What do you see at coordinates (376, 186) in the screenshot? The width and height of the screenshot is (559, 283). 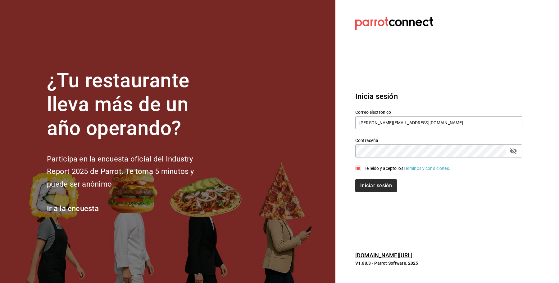 I see `button: Iniciar sesión` at bounding box center [376, 186].